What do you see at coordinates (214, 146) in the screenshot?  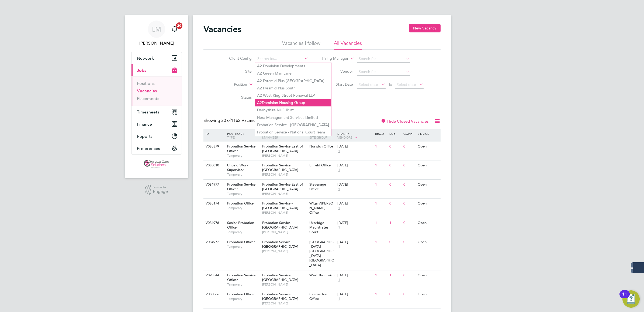 I see `div: V085379` at bounding box center [214, 146].